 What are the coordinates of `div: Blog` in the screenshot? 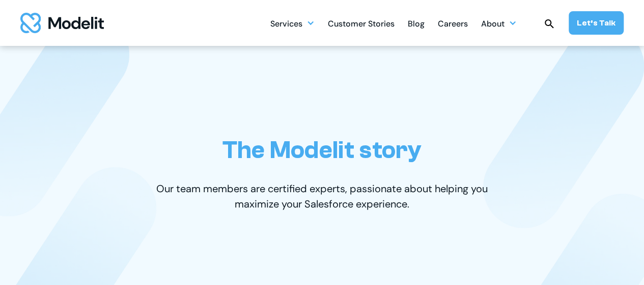 It's located at (416, 25).